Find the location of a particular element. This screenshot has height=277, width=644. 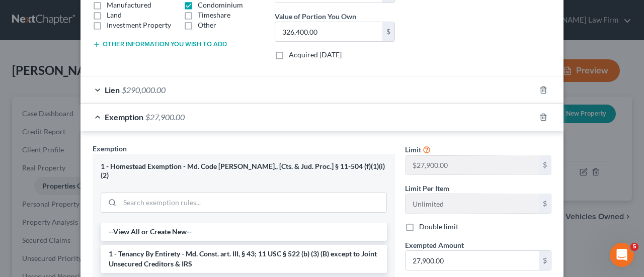

span: Exempted Amount is located at coordinates (434, 245).